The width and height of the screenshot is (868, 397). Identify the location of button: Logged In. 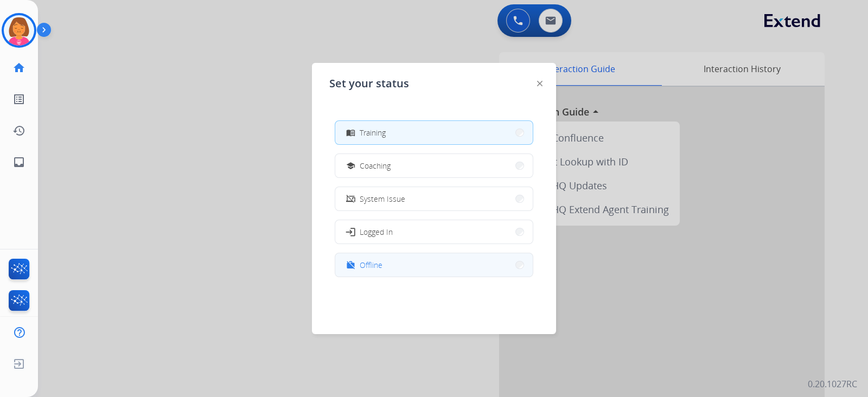
(434, 232).